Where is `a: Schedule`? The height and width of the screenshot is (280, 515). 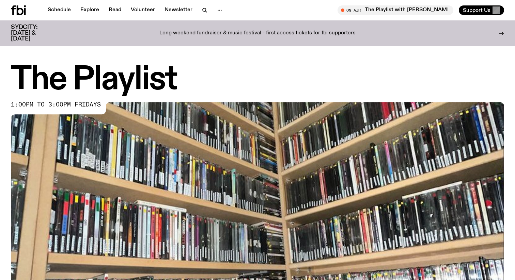
a: Schedule is located at coordinates (59, 10).